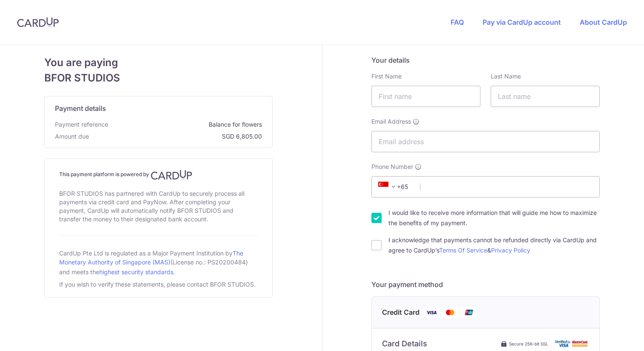 The height and width of the screenshot is (351, 644). Describe the element at coordinates (495, 245) in the screenshot. I see `label: I acknowledge that payments cannot be refunded directly via CardUp and agree to CardUp’s &` at that location.